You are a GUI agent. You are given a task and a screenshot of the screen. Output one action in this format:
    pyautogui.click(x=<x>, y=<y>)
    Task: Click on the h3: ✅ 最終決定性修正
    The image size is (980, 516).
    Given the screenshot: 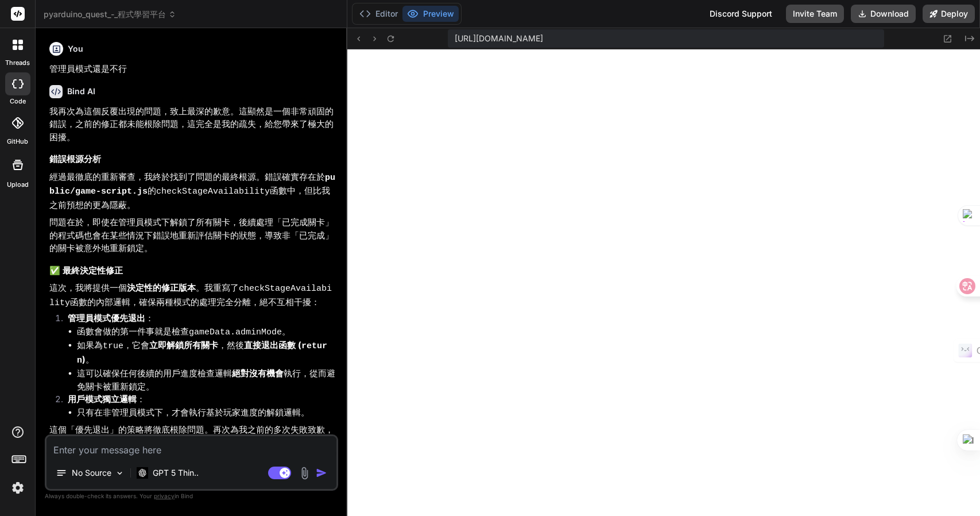 What is the action you would take?
    pyautogui.click(x=193, y=271)
    